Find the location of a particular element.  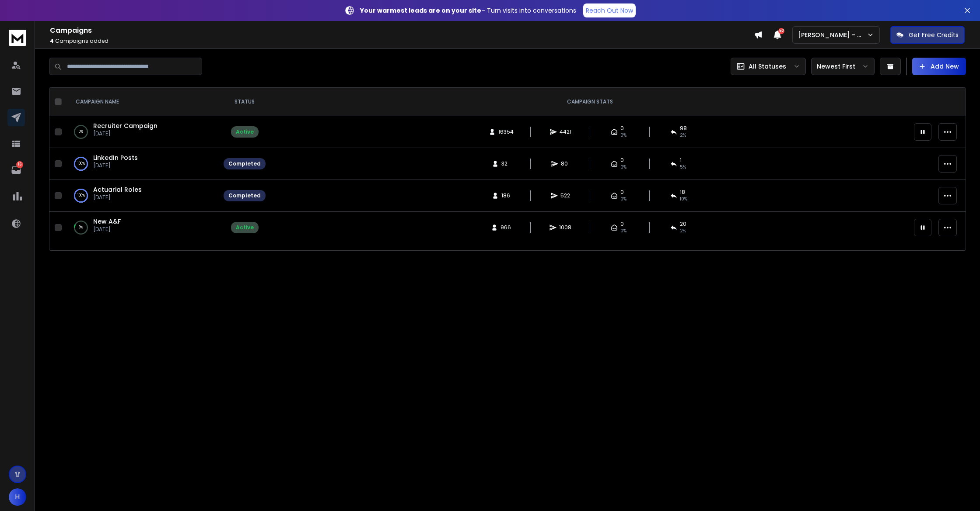

th: CAMPAIGN STATS is located at coordinates (590, 101).